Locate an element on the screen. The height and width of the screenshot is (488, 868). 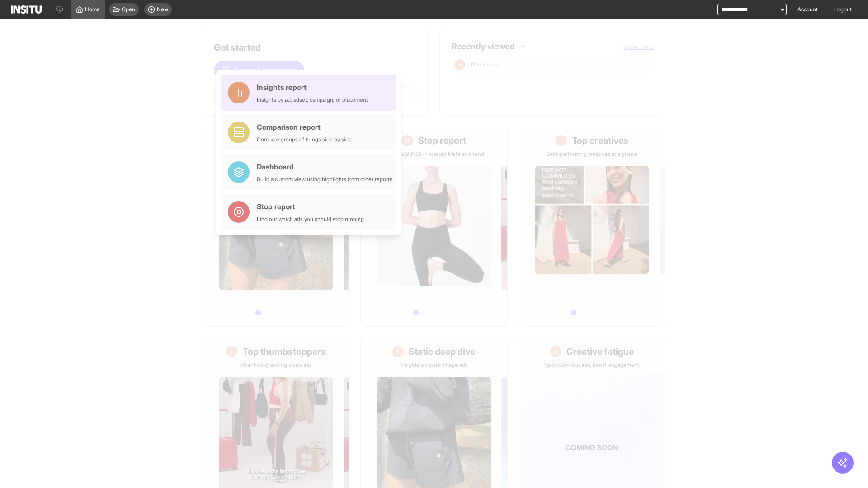
div: Build a custom view using highlights from other reports is located at coordinates (324, 180).